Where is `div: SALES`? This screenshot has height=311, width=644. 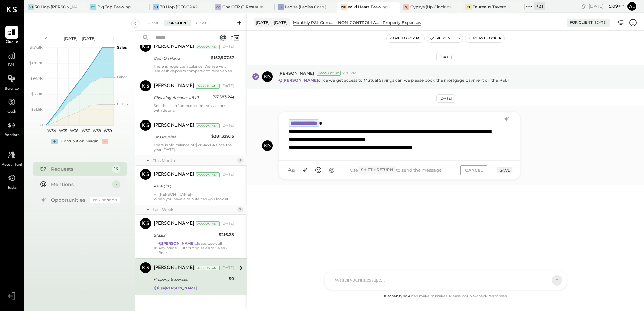
div: SALES is located at coordinates (185, 235).